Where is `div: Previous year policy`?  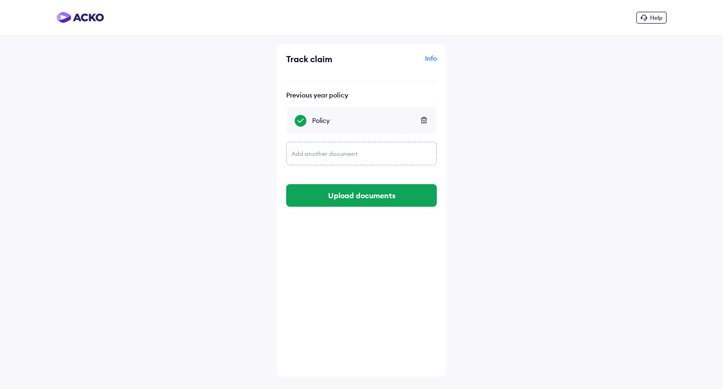
div: Previous year policy is located at coordinates (362, 95).